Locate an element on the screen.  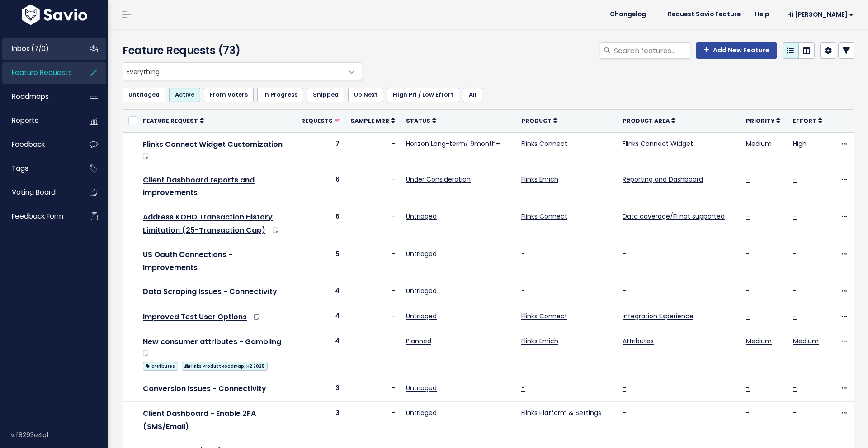
img: logo-white.9d6f32f41409.svg is located at coordinates (54, 15).